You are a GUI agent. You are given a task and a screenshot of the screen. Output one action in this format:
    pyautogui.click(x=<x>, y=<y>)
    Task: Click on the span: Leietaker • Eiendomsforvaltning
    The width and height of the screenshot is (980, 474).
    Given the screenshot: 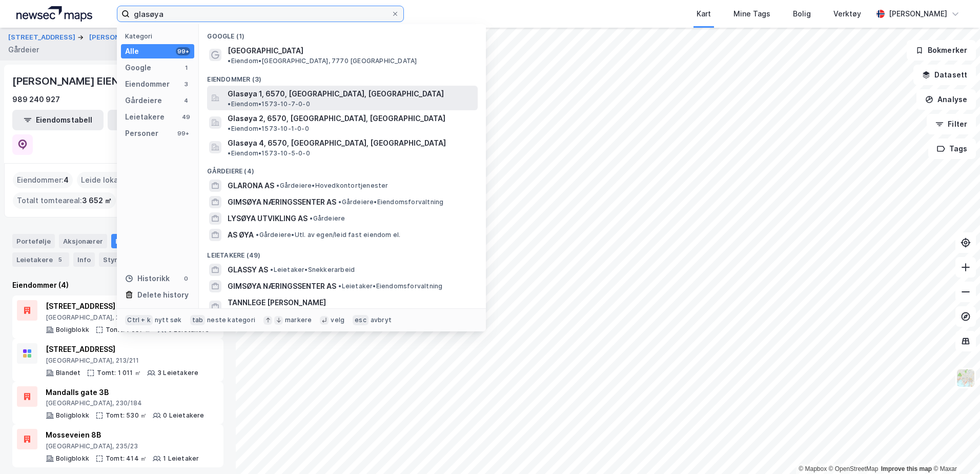 What is the action you would take?
    pyautogui.click(x=390, y=286)
    